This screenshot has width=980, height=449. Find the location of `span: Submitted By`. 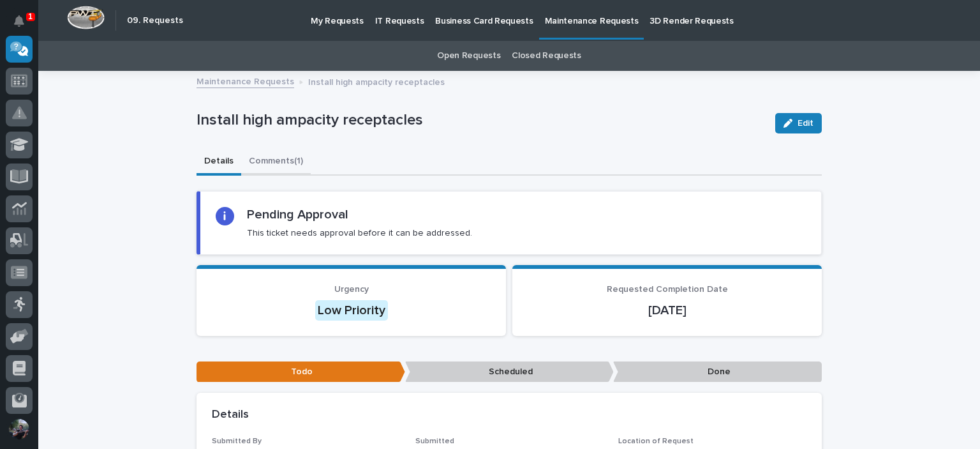

span: Submitted By is located at coordinates (237, 441).